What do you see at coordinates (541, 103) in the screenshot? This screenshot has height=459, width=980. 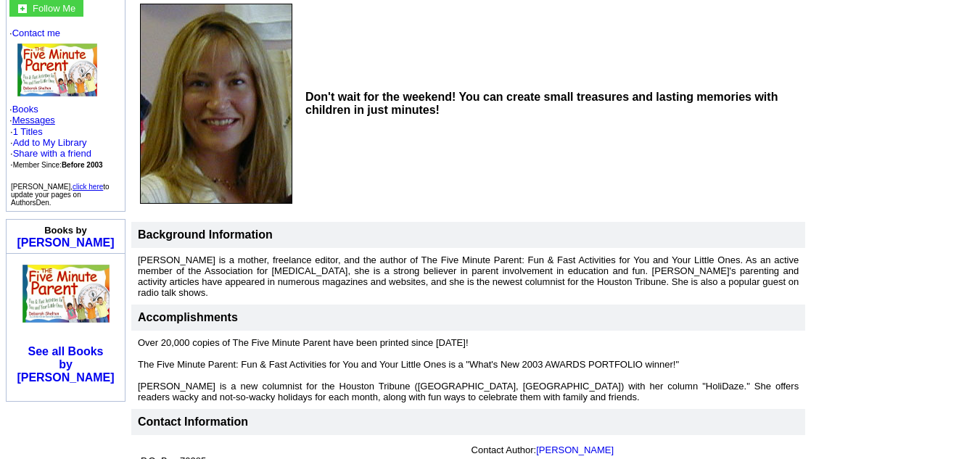 I see `b: Don't wait for the weekend! You can create small treasures and lasting memories with children in ...` at bounding box center [541, 103].